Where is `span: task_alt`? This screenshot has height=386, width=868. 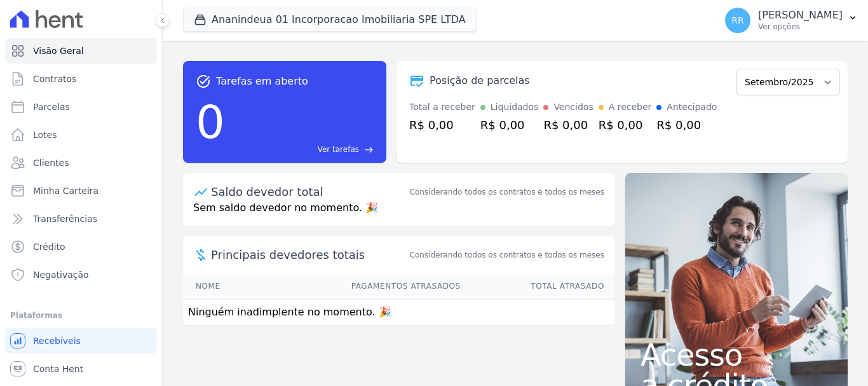
span: task_alt is located at coordinates (203, 81).